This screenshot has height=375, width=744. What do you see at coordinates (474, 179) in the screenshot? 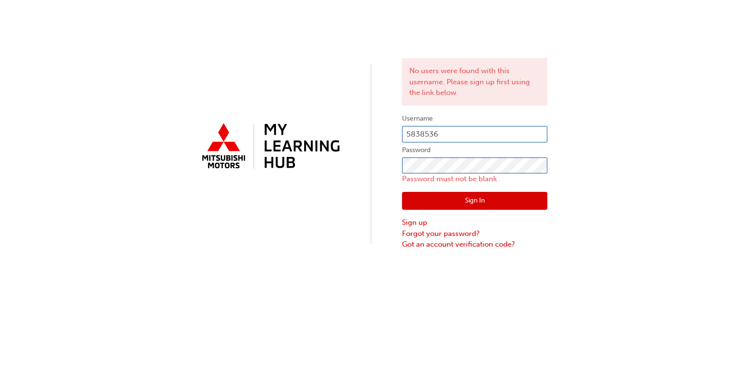
I see `p: Password must not be blank` at bounding box center [474, 179].